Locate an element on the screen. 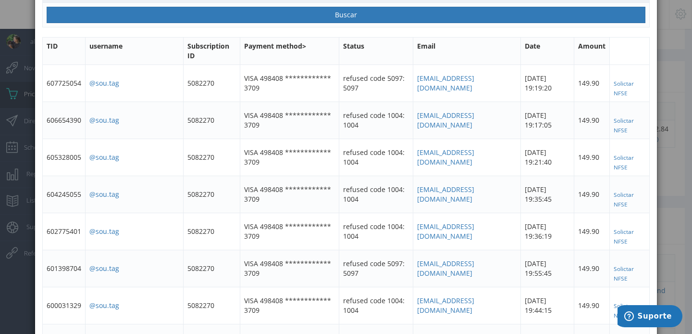  td: 607725054 is located at coordinates (64, 83).